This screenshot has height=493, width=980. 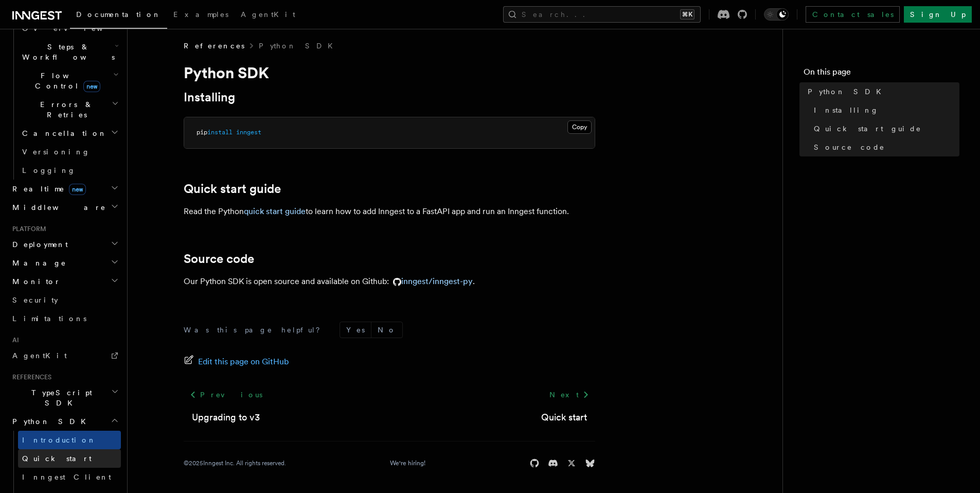 What do you see at coordinates (13, 340) in the screenshot?
I see `span: AI` at bounding box center [13, 340].